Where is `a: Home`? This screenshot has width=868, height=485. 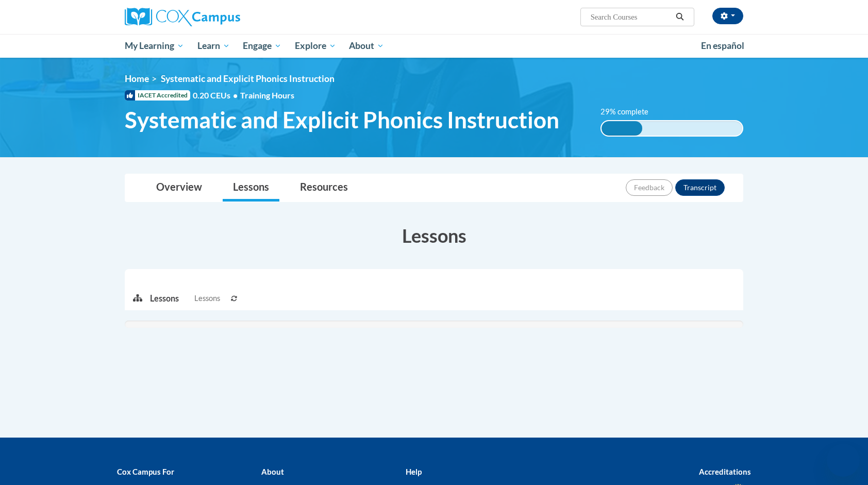
a: Home is located at coordinates (137, 78).